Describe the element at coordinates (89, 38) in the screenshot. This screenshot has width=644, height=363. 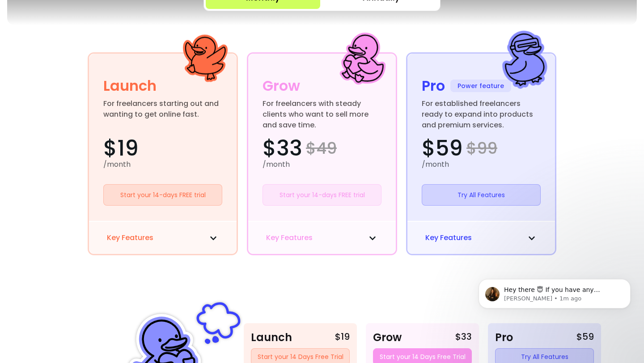
I see `span: Hey there 😇 If you have any question about what you can do with Fluum, I'm here to help!` at that location.